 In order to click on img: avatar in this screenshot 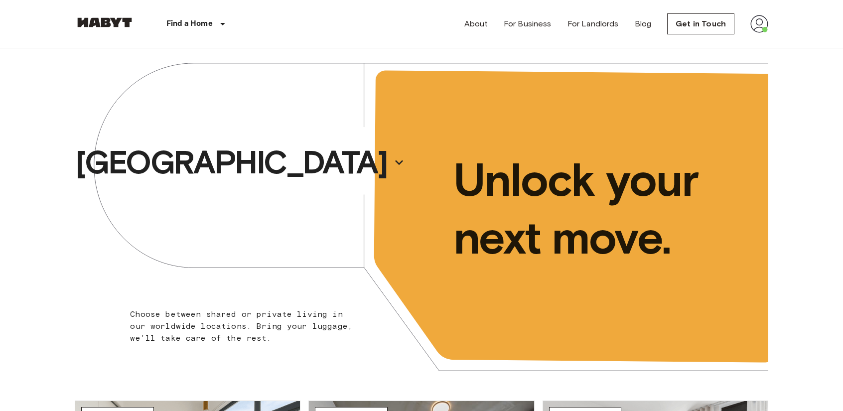, I will do `click(759, 24)`.